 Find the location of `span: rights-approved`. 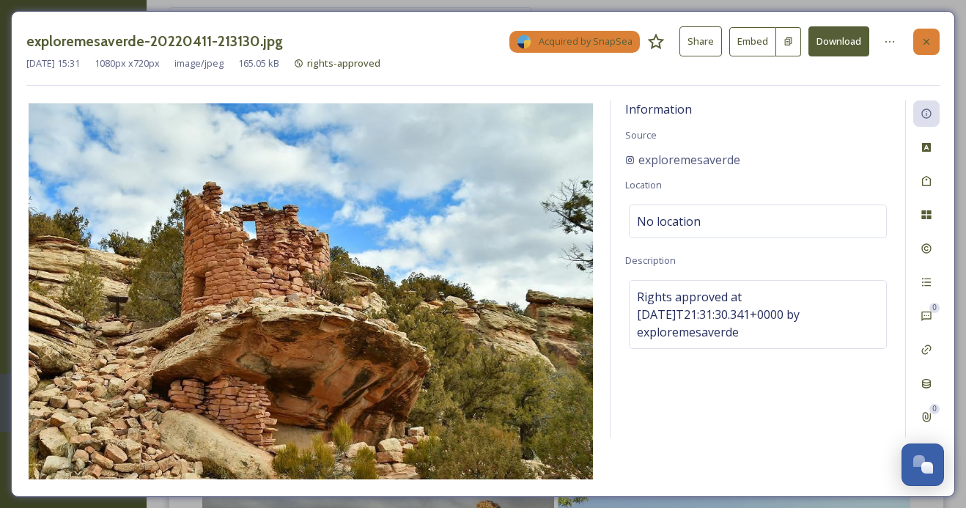

span: rights-approved is located at coordinates (344, 63).